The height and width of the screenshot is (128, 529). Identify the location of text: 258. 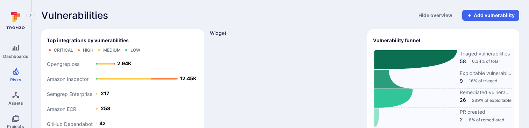
(105, 108).